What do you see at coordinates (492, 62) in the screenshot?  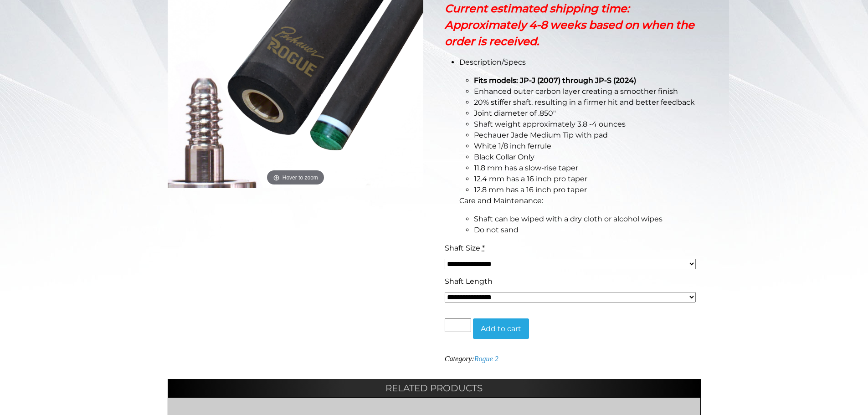 I see `span: Description/Specs` at bounding box center [492, 62].